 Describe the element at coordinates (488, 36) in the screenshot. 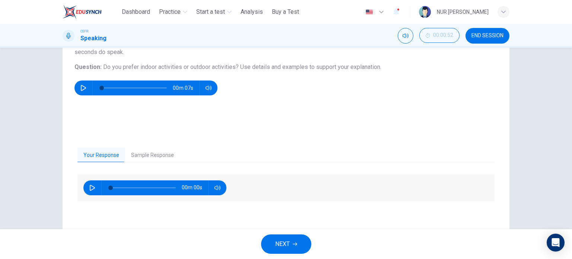

I see `span: END SESSION` at that location.